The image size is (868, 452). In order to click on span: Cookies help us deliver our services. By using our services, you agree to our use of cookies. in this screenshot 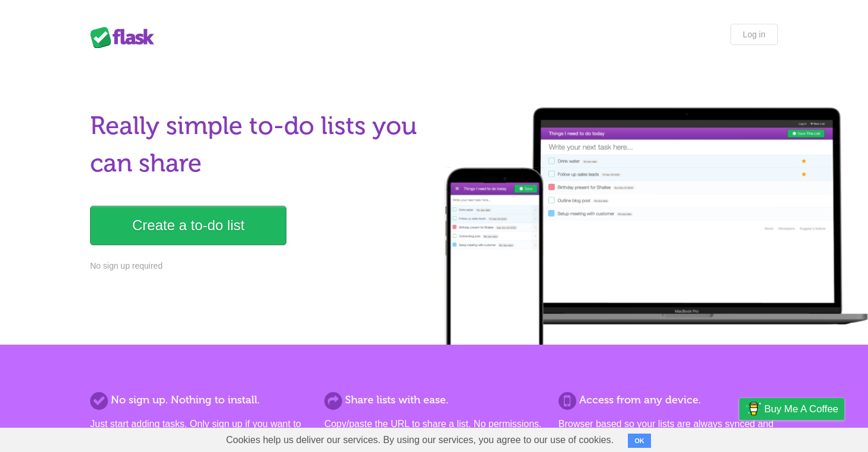, I will do `click(420, 440)`.